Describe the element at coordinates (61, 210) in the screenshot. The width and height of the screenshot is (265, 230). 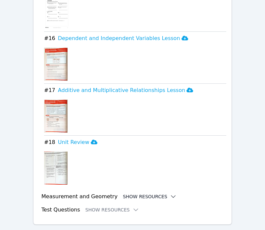
I see `h3: Test Questions` at that location.